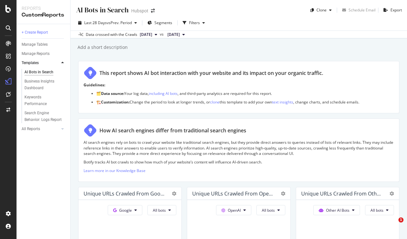 This screenshot has width=407, height=239. I want to click on button: Clone, so click(321, 10).